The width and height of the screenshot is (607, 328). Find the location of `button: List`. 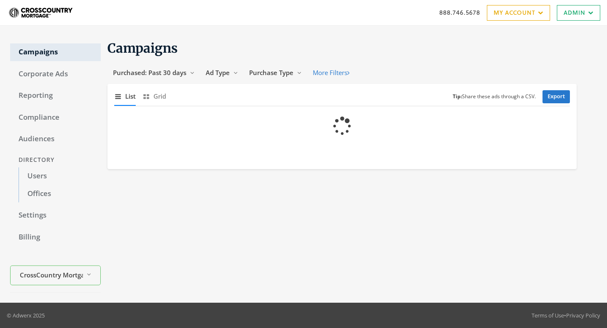

button: List is located at coordinates (125, 96).